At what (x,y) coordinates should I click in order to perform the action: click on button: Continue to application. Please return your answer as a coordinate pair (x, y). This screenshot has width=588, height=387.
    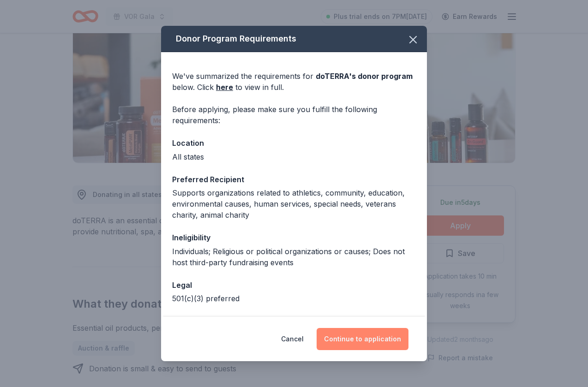
    Looking at the image, I should click on (362, 339).